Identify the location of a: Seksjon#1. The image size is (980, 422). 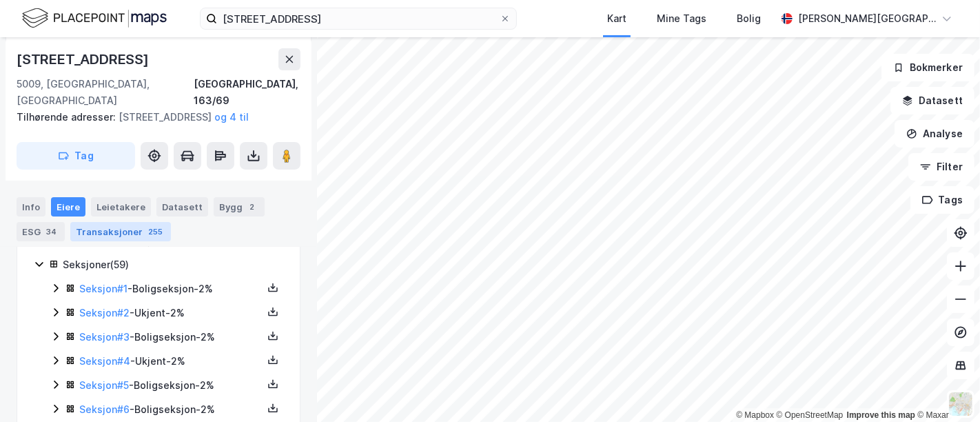
(104, 289).